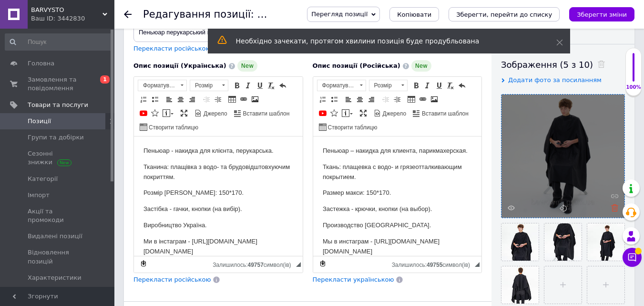 This screenshot has width=644, height=306. What do you see at coordinates (58, 84) in the screenshot?
I see `span: Замовлення та повідомлення` at bounding box center [58, 84].